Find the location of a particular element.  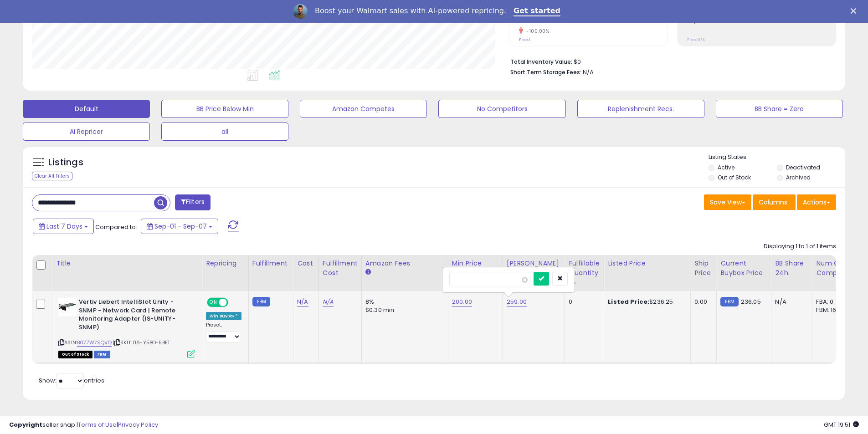

b: Short Term Storage Fees: is located at coordinates (546, 72).